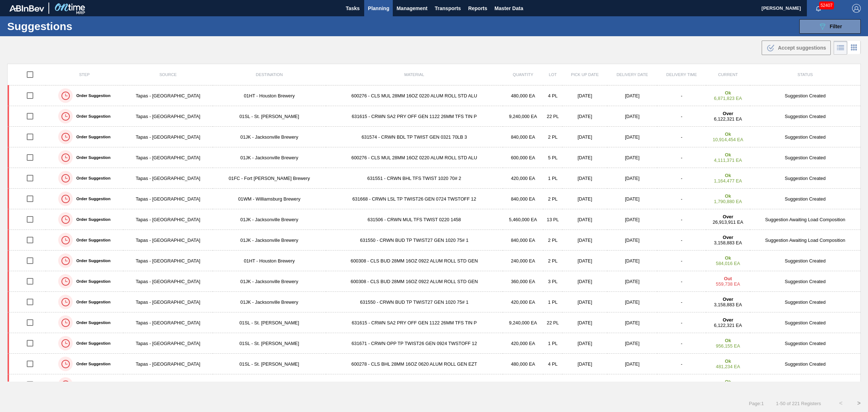 Image resolution: width=868 pixels, height=412 pixels. Describe the element at coordinates (269, 199) in the screenshot. I see `td: 01WM - Williamsburg Brewery` at that location.